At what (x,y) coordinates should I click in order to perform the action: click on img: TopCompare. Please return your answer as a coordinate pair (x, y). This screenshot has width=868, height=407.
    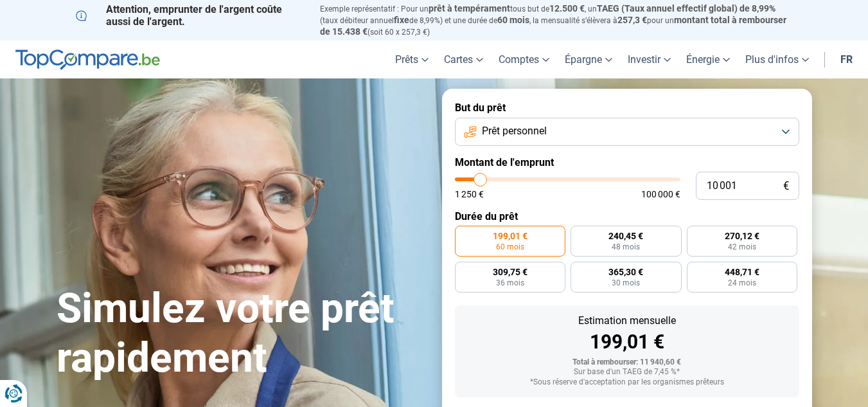
    Looking at the image, I should click on (87, 60).